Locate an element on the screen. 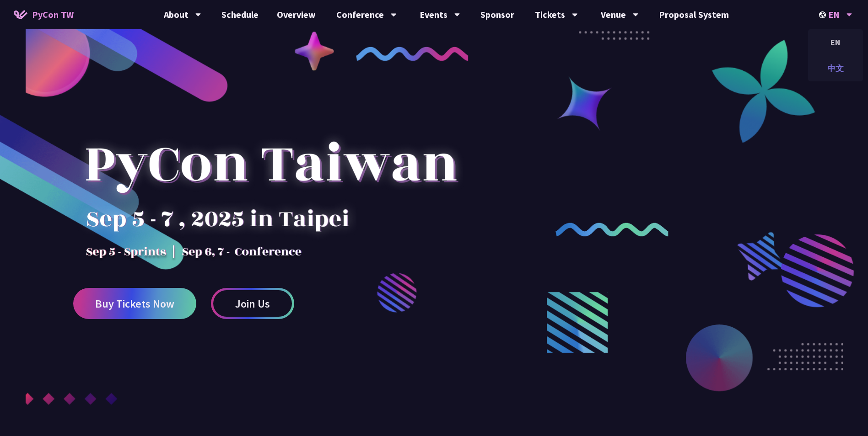  button: Join Us is located at coordinates (252, 304).